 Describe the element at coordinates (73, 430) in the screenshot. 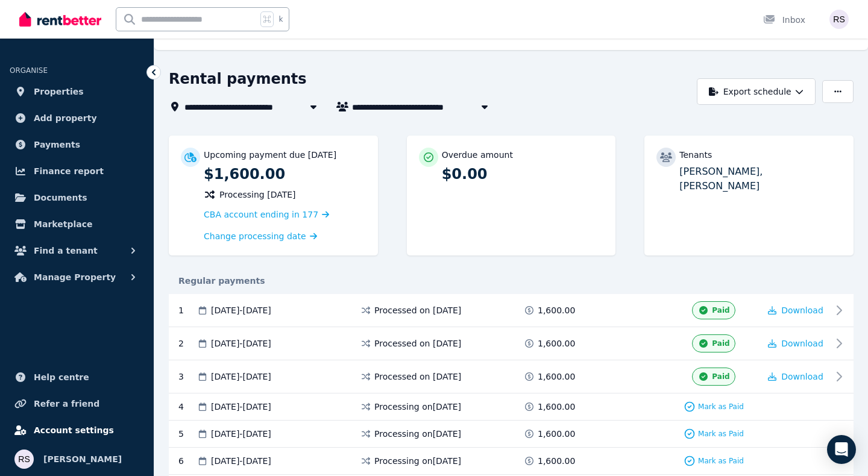

I see `span: Account settings` at that location.